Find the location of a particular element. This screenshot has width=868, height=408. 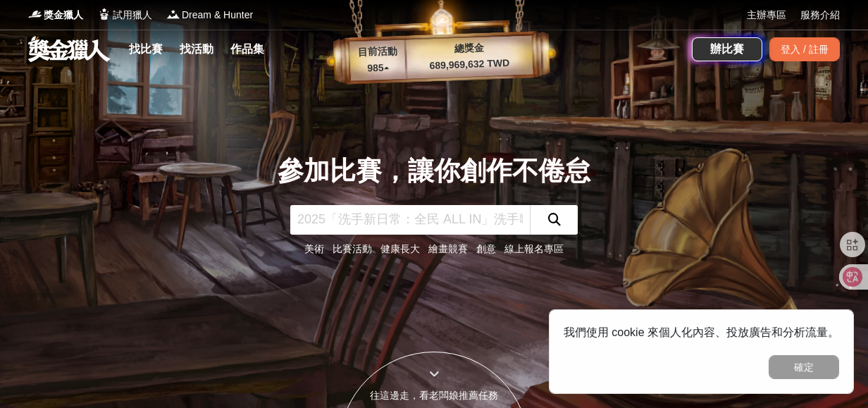

a: 健康長大 is located at coordinates (400, 249).